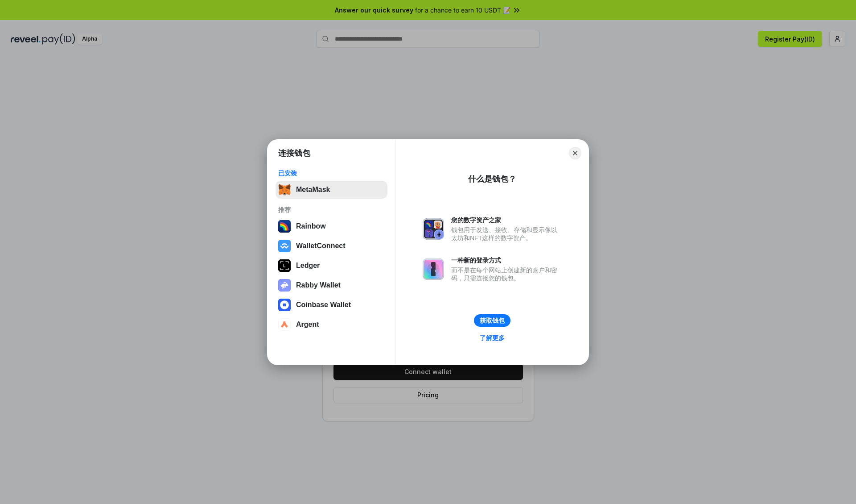 The width and height of the screenshot is (856, 504). Describe the element at coordinates (492, 179) in the screenshot. I see `div: 什么是钱包？` at that location.